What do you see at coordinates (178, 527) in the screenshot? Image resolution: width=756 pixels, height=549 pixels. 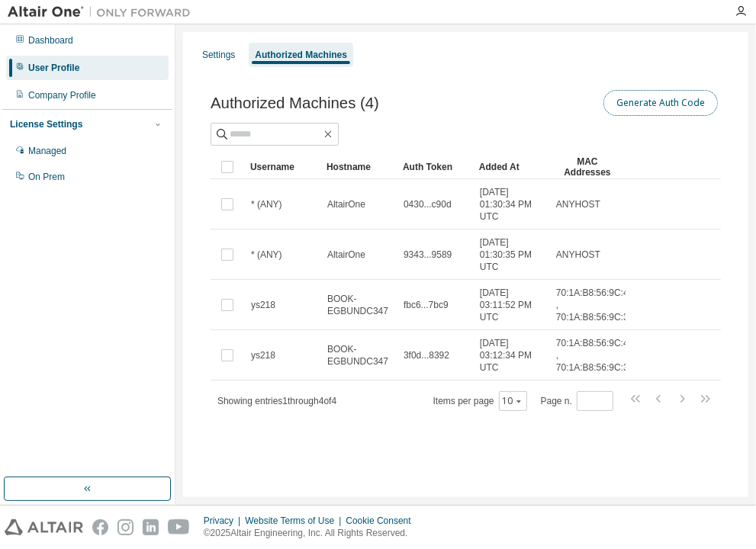 I see `img: youtube.svg` at bounding box center [178, 527].